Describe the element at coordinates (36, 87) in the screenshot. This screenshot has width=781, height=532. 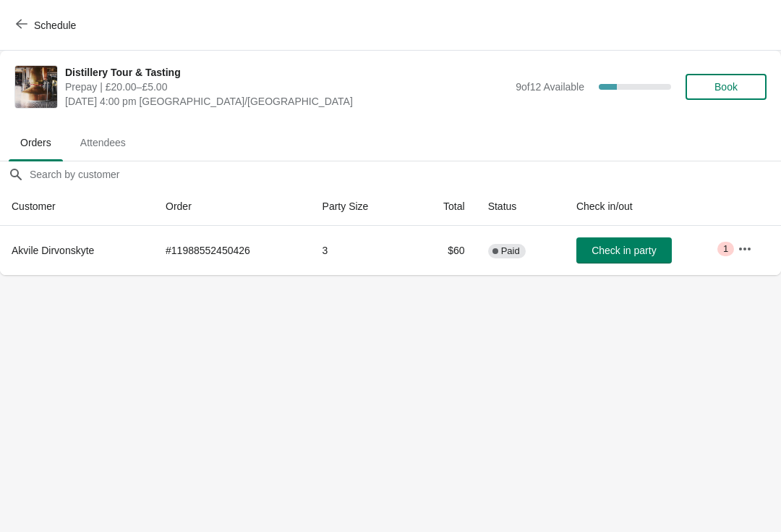
I see `img: Distillery Tour & Tasting` at that location.